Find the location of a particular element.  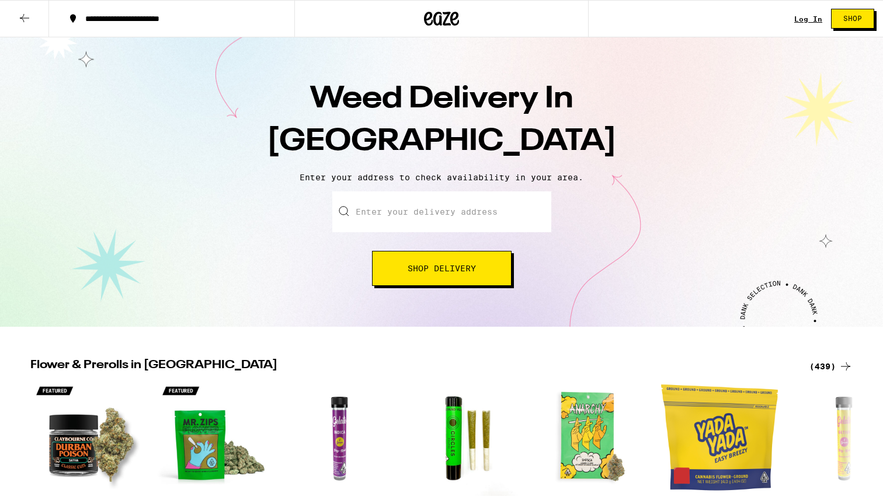

img: Anarchy - Banana OG - 3.5g is located at coordinates (593, 438).